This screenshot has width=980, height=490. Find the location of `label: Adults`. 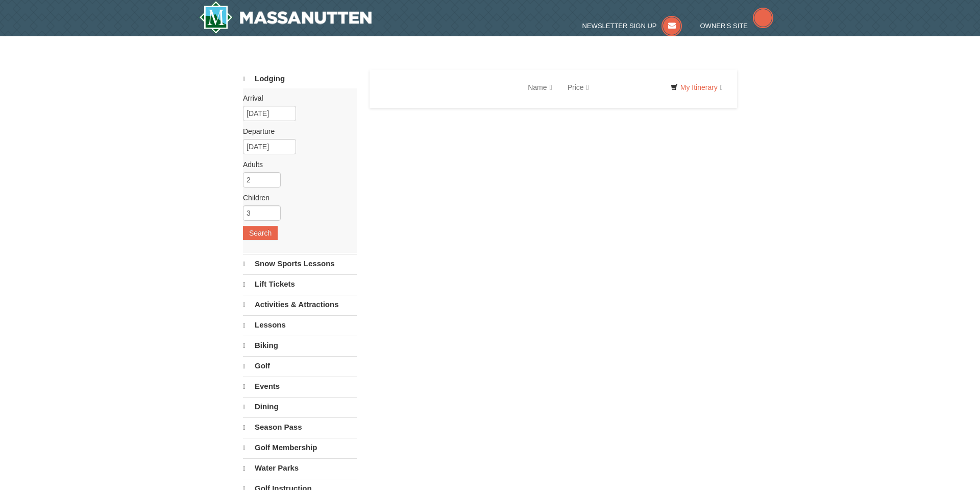

label: Adults is located at coordinates (296, 165).